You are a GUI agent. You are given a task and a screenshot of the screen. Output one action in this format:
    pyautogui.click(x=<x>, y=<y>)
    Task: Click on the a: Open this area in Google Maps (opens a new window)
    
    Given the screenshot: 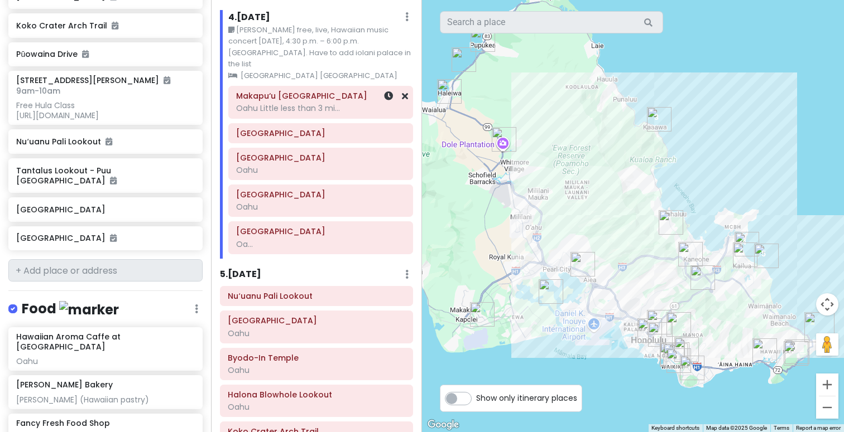 What is the action you would take?
    pyautogui.click(x=443, y=425)
    